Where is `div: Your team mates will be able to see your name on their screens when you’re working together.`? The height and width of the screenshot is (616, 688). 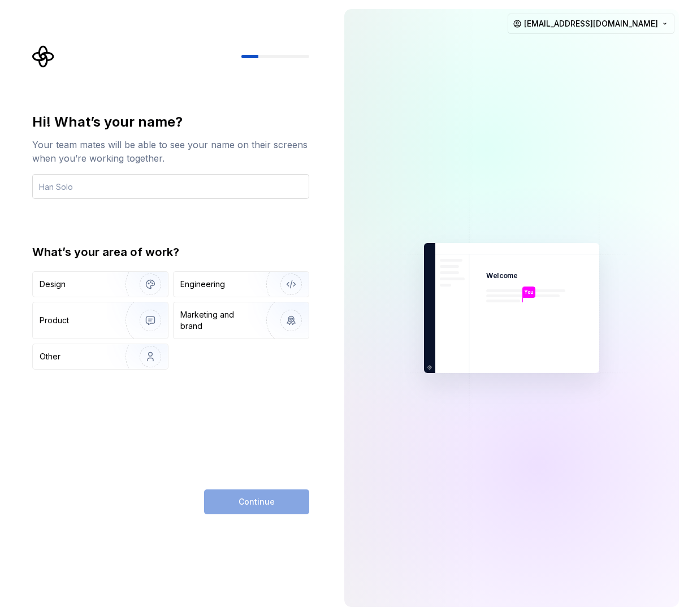
div: Your team mates will be able to see your name on their screens when you’re working together. is located at coordinates (170, 152).